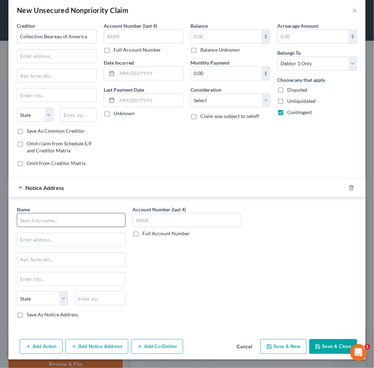 Image resolution: width=374 pixels, height=368 pixels. I want to click on input: Enter zip.., so click(100, 298).